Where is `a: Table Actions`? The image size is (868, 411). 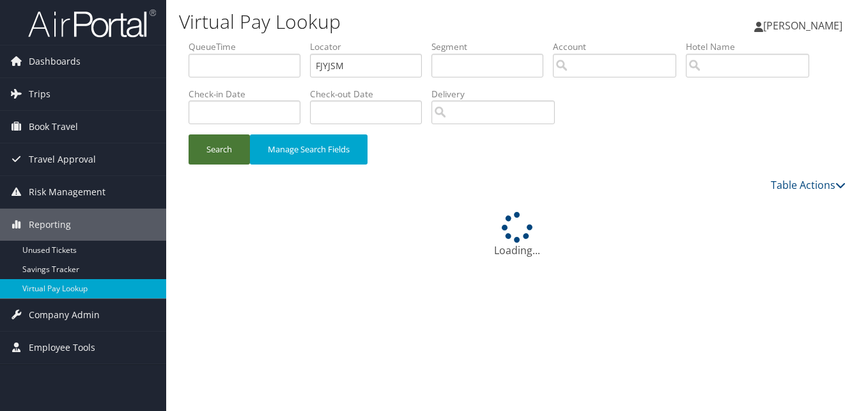
a: Table Actions is located at coordinates (808, 185).